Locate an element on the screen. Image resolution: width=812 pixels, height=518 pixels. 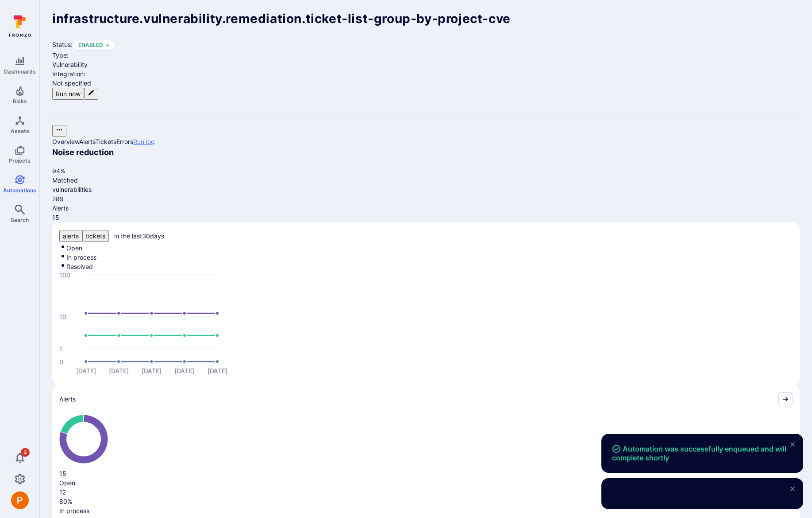
span: in the last 30 days is located at coordinates (139, 236).